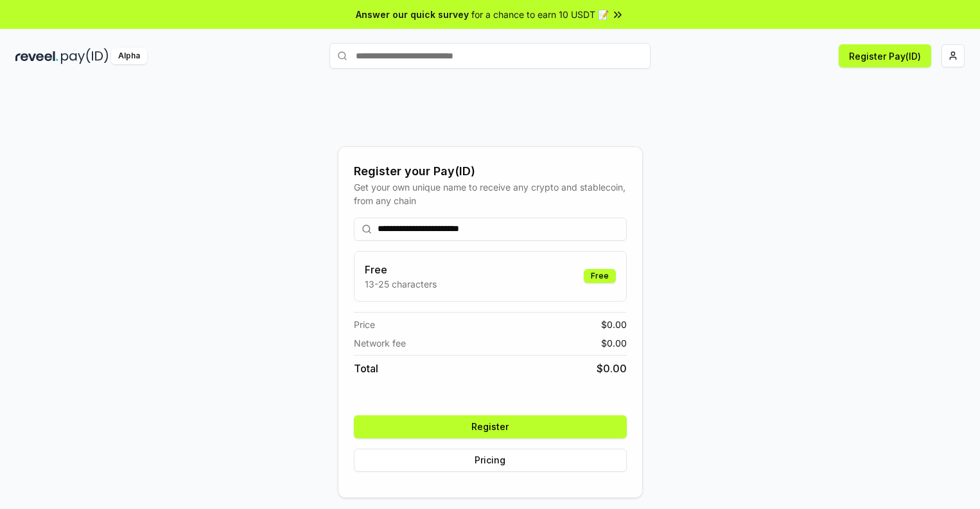 Image resolution: width=980 pixels, height=509 pixels. I want to click on span: Price, so click(364, 324).